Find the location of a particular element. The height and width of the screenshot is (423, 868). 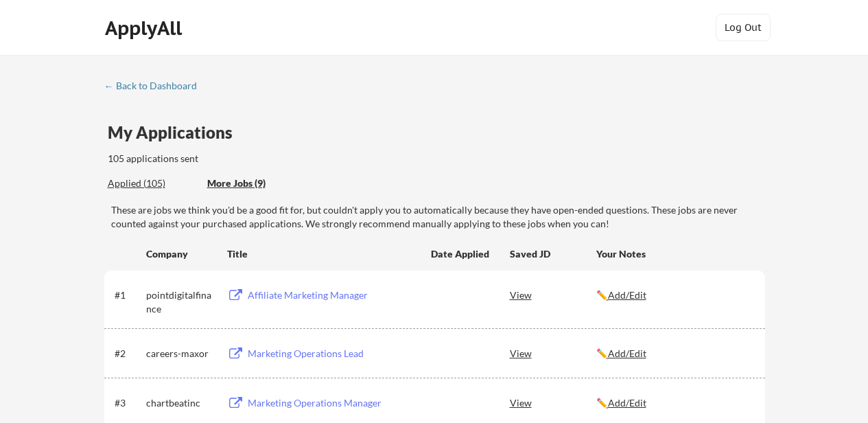

div: These are all the jobs you've been applied to so far. is located at coordinates (153, 183).